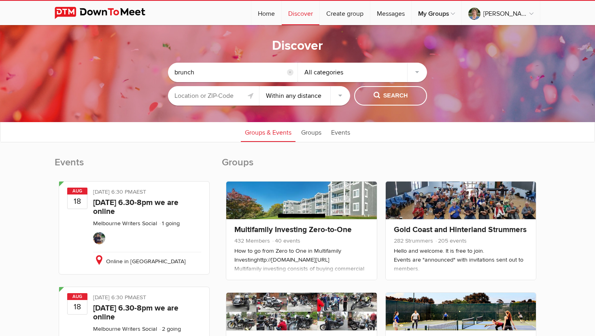  What do you see at coordinates (381, 167) in the screenshot?
I see `h2: Groups` at bounding box center [381, 167].